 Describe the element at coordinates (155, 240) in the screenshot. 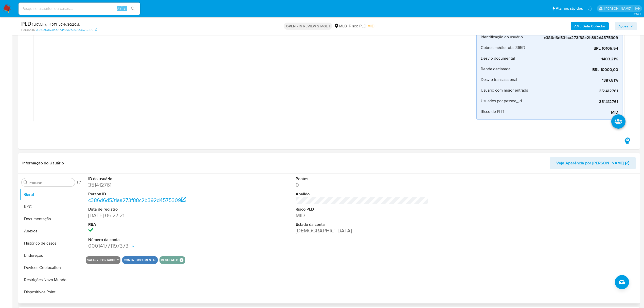

I see `dt: Número da conta` at that location.